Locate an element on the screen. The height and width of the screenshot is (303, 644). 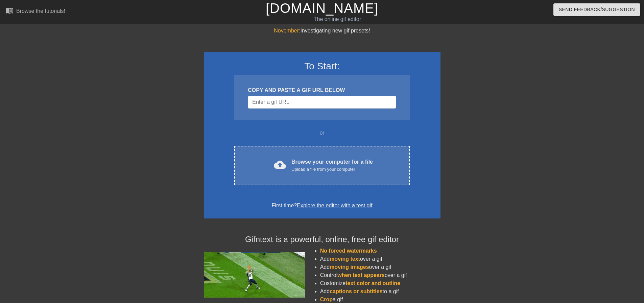
span: when text appears is located at coordinates (361, 275).